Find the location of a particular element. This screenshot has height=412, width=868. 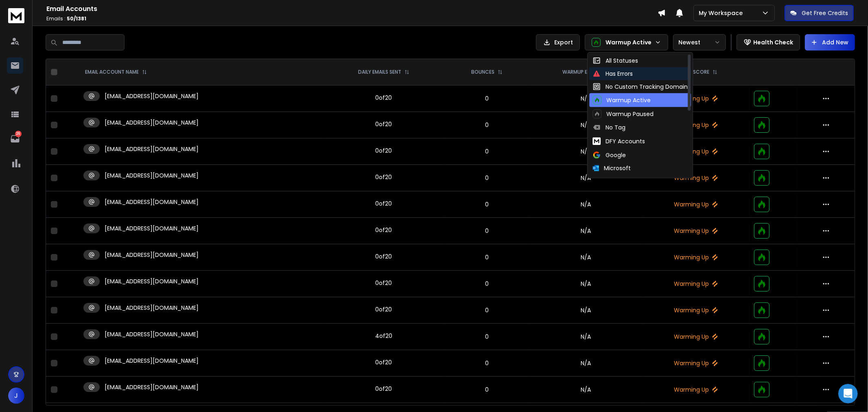

div: No Custom Tracking Domain is located at coordinates (640, 86).